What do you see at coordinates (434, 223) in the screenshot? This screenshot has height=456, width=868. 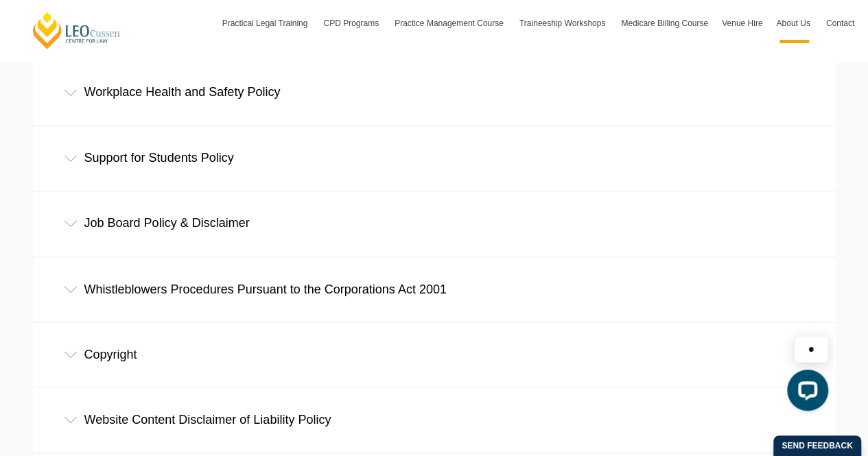 I see `div: Job Board Policy & Disclaimer` at bounding box center [434, 223].